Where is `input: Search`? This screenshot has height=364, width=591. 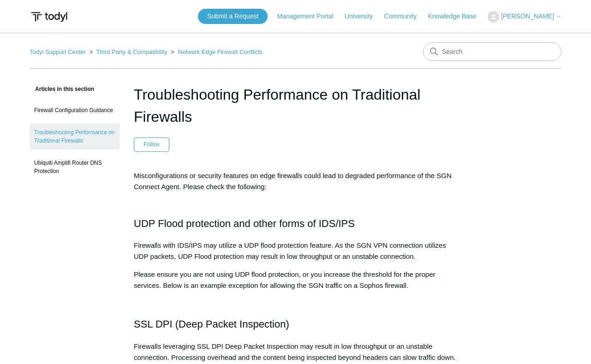 input: Search is located at coordinates (492, 52).